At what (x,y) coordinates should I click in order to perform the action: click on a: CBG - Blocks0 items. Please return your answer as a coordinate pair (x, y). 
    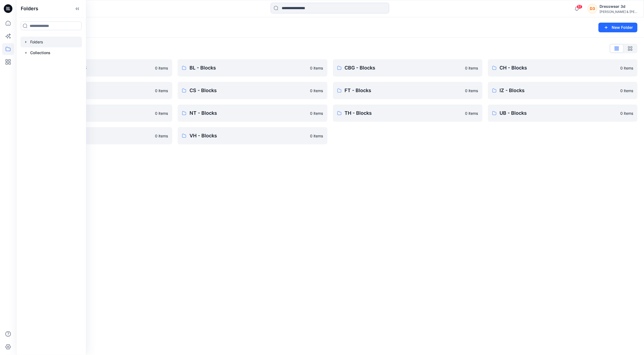
    Looking at the image, I should click on (408, 68).